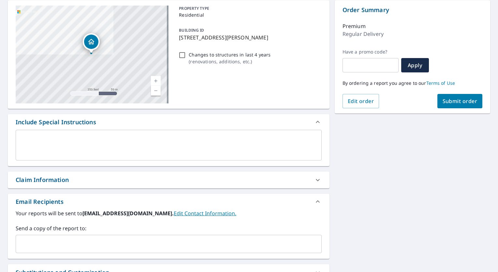 The image size is (498, 272). Describe the element at coordinates (361, 101) in the screenshot. I see `span: Edit order` at that location.